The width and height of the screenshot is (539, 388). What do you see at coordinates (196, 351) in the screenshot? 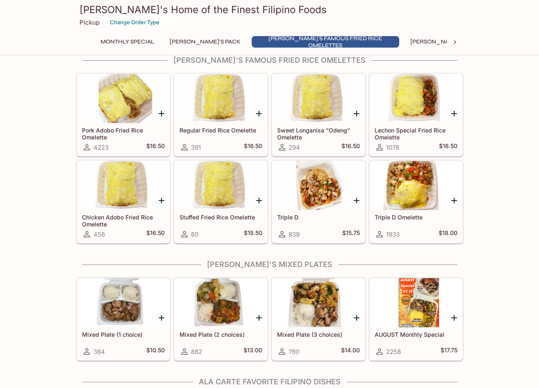
I see `span: 882` at bounding box center [196, 351].